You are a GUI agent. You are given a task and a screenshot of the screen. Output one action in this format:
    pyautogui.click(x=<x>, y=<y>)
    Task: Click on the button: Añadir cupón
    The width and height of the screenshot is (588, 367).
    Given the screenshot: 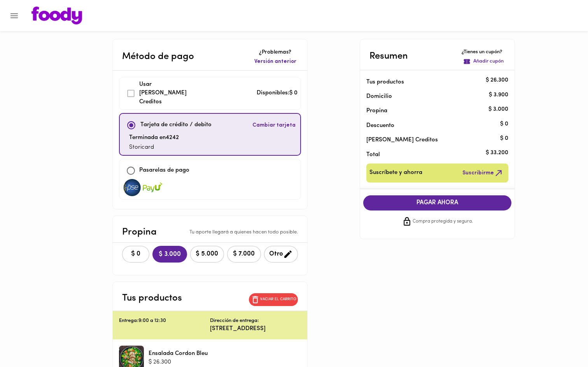 What is the action you would take?
    pyautogui.click(x=483, y=62)
    